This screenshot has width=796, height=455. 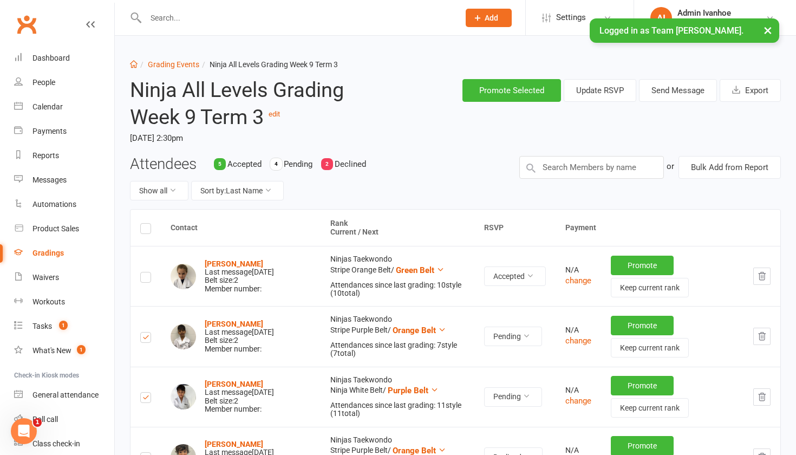 What do you see at coordinates (64, 155) in the screenshot?
I see `a: Reports` at bounding box center [64, 155].